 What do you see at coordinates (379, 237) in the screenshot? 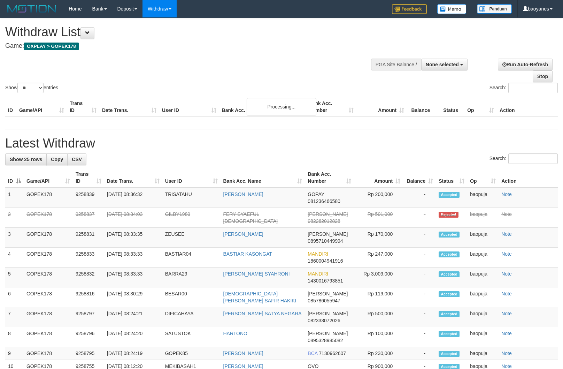
I see `td: Rp 170,000` at bounding box center [379, 237].